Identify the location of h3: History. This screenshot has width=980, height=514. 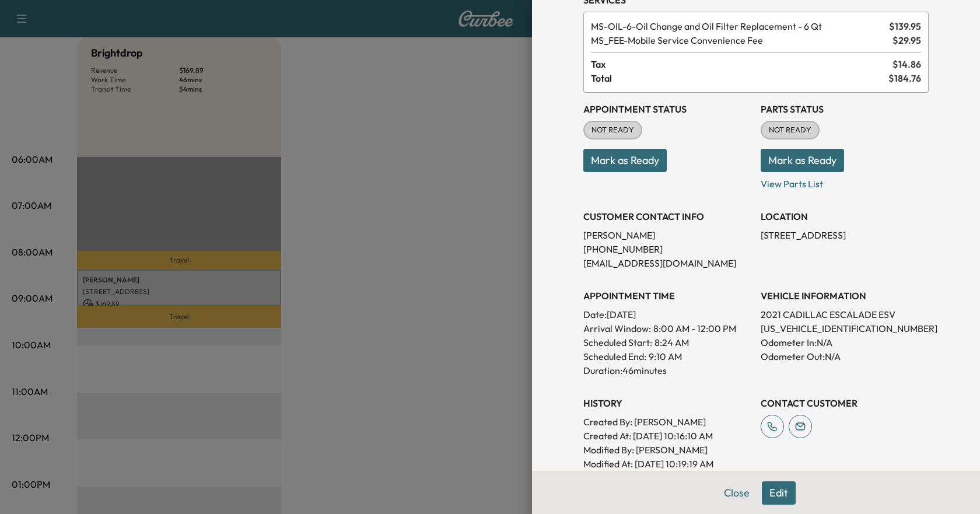
(667, 403).